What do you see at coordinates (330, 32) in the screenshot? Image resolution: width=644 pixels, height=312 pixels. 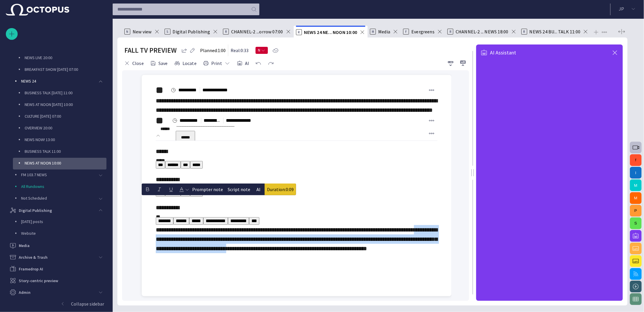 I see `div: RNEWS 24 NE... NOON 10:00` at bounding box center [330, 32].